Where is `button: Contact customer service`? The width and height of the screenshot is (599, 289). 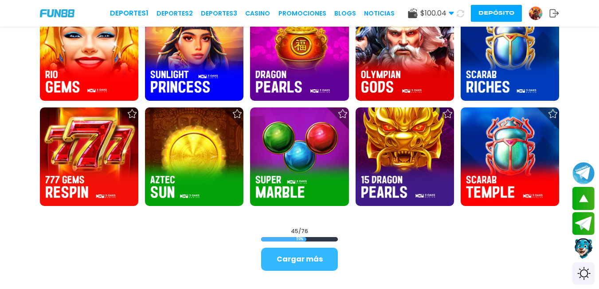 button: Contact customer service is located at coordinates (584, 248).